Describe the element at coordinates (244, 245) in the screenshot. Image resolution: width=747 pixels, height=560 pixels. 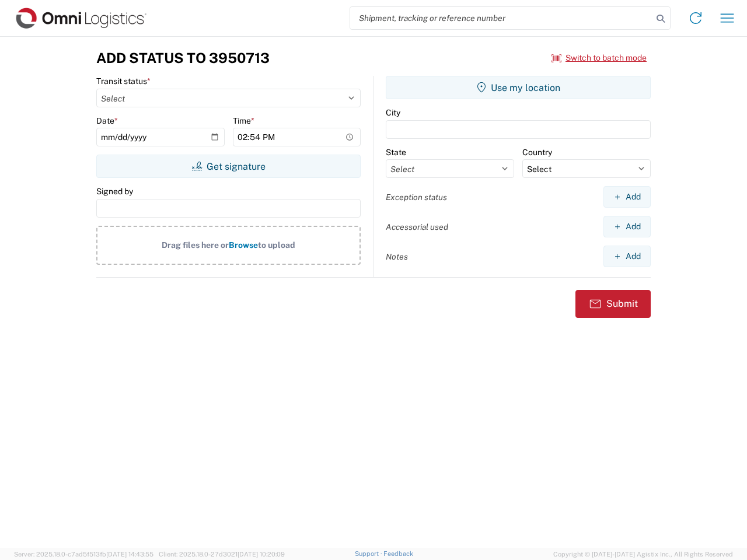
I see `span: Browse` at that location.